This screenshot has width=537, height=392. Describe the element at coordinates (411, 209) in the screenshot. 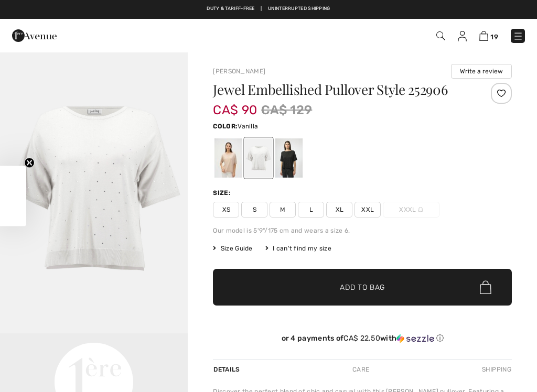

I see `span: XXXL` at that location.